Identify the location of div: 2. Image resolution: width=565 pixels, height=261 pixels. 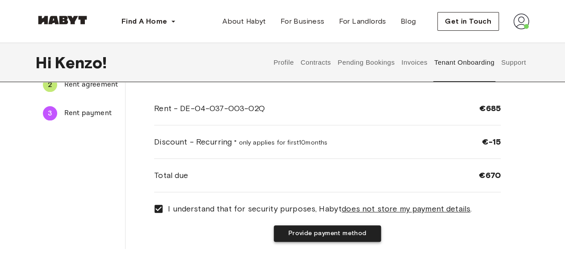
(50, 85).